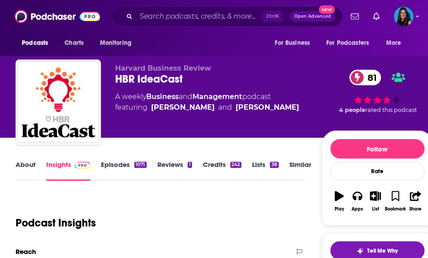 The image size is (428, 258). What do you see at coordinates (227, 16) in the screenshot?
I see `div: Search podcasts, credits, & more...` at bounding box center [227, 16].